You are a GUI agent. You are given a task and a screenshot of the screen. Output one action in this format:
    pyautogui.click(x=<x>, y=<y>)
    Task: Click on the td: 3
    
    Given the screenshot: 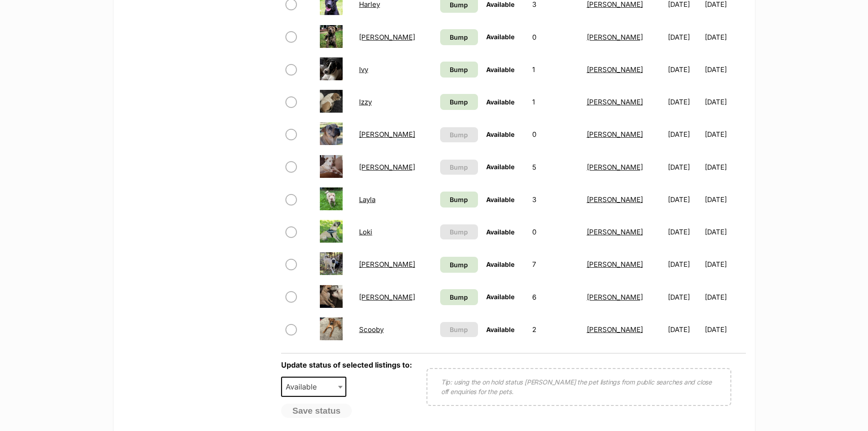 What is the action you would take?
    pyautogui.click(x=555, y=199)
    